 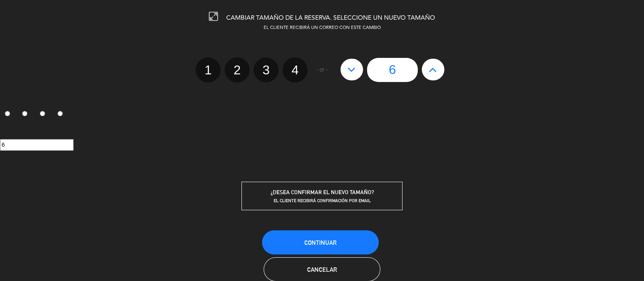 I want to click on span: Continuar, so click(x=320, y=242).